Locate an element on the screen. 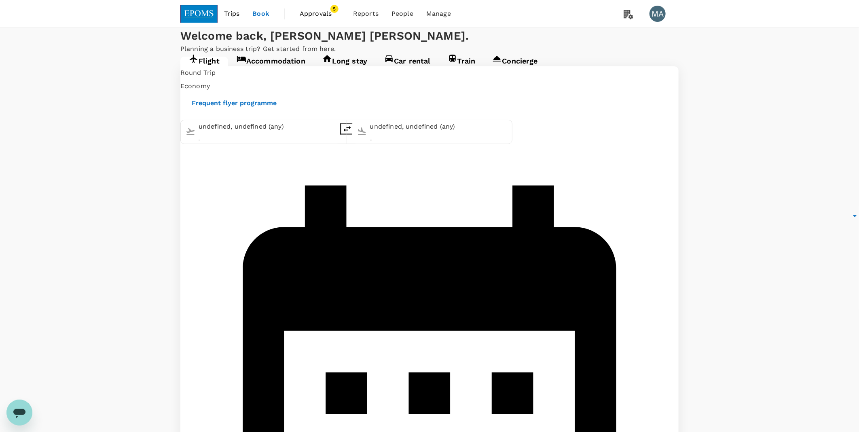 This screenshot has width=859, height=432. a: Concierge is located at coordinates (515, 64).